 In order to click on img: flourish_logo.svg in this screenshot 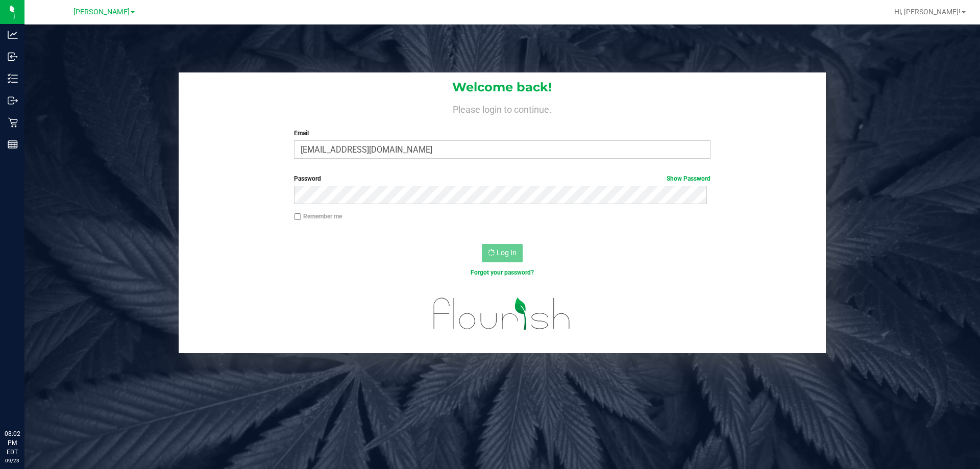, I will do `click(502, 314)`.